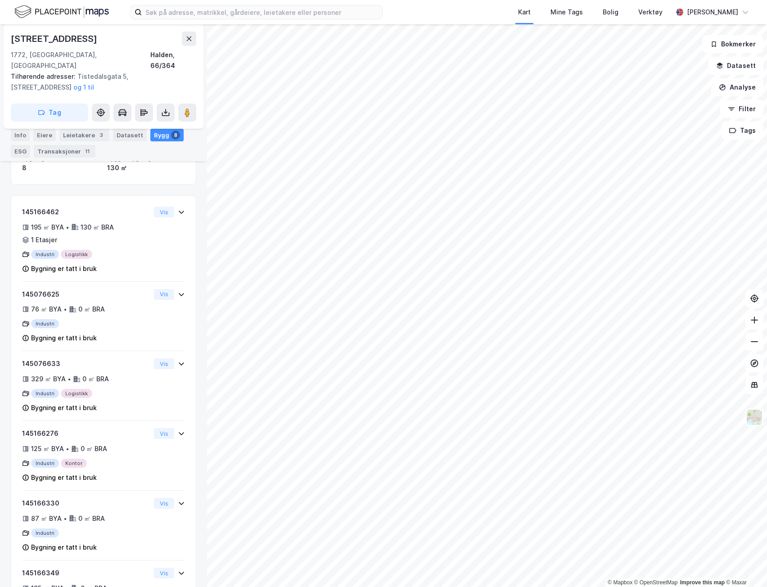 Image resolution: width=767 pixels, height=587 pixels. What do you see at coordinates (47, 227) in the screenshot?
I see `div: 195 ㎡ BYA` at bounding box center [47, 227].